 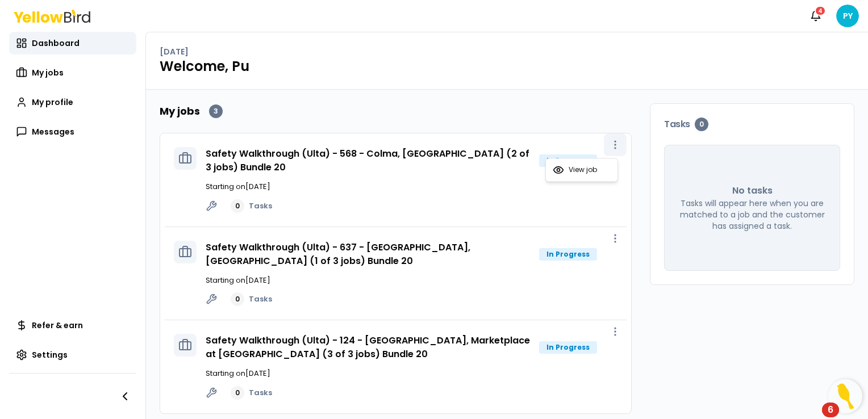 What do you see at coordinates (752, 124) in the screenshot?
I see `h3: Tasks` at bounding box center [752, 124].